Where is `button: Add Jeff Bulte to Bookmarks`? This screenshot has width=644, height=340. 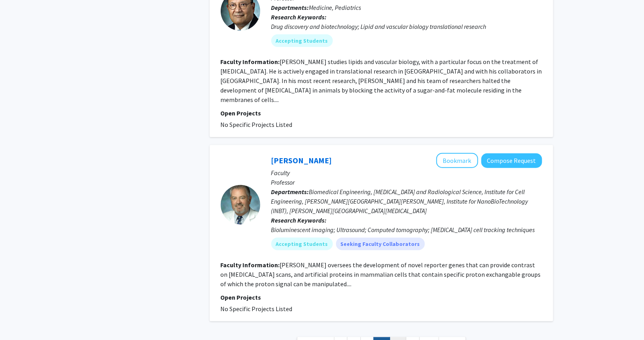
button: Add Jeff Bulte to Bookmarks is located at coordinates (458, 161).